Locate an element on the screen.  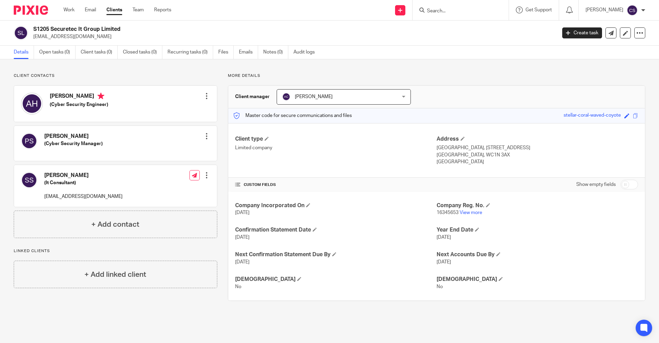
label: Show empty fields is located at coordinates (596, 185).